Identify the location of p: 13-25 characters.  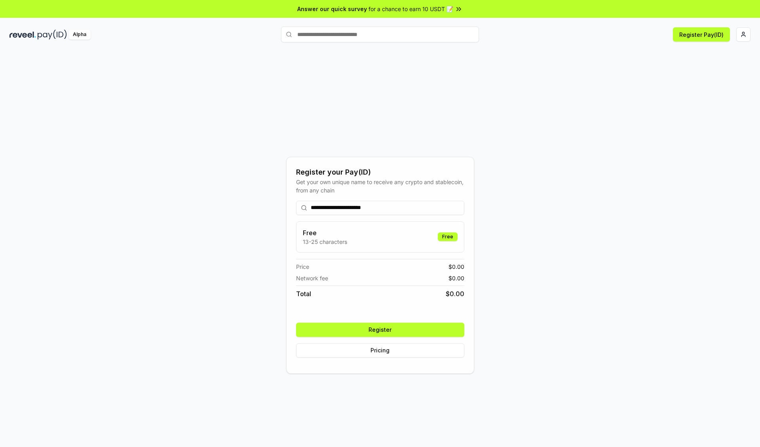
(325, 241).